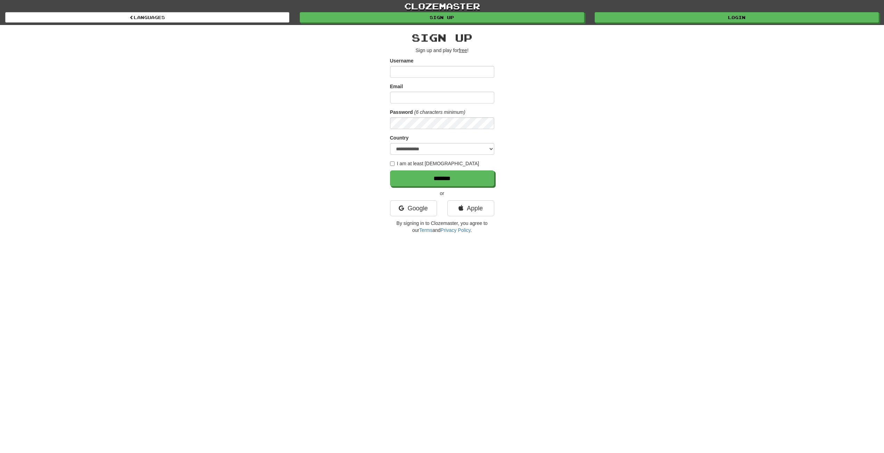 Image resolution: width=884 pixels, height=453 pixels. I want to click on h2: Sign up, so click(442, 38).